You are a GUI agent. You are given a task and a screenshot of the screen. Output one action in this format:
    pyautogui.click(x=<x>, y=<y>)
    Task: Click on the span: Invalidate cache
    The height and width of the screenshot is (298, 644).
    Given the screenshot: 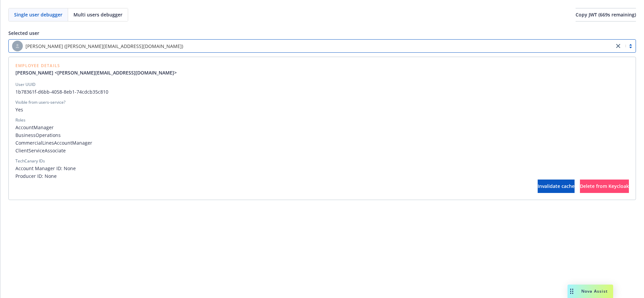 What is the action you would take?
    pyautogui.click(x=556, y=186)
    